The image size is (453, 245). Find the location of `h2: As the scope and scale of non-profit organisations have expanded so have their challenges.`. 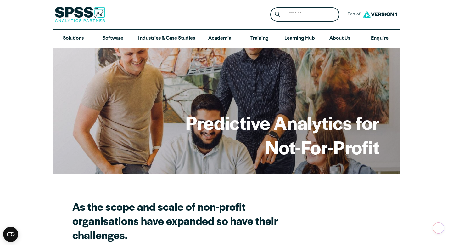

h2: As the scope and scale of non-profit organisations have expanded so have their challenges. is located at coordinates (182, 220).